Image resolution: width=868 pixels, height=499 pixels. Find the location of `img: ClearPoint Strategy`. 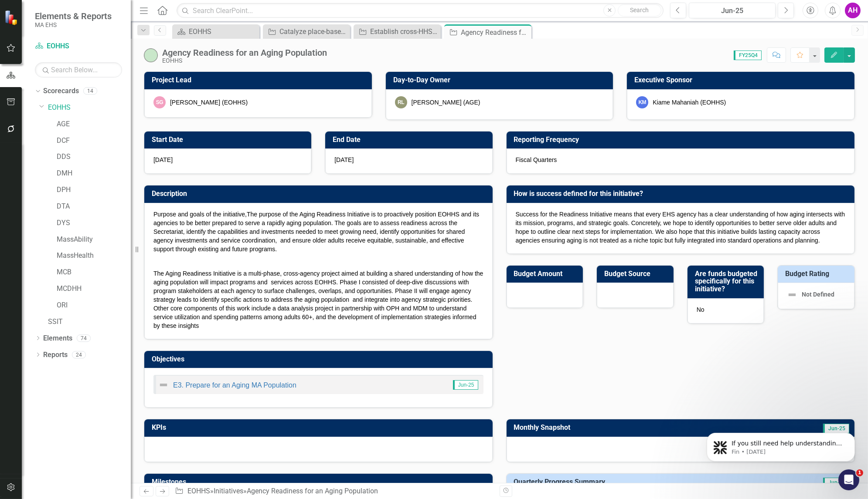

img: ClearPoint Strategy is located at coordinates (12, 18).